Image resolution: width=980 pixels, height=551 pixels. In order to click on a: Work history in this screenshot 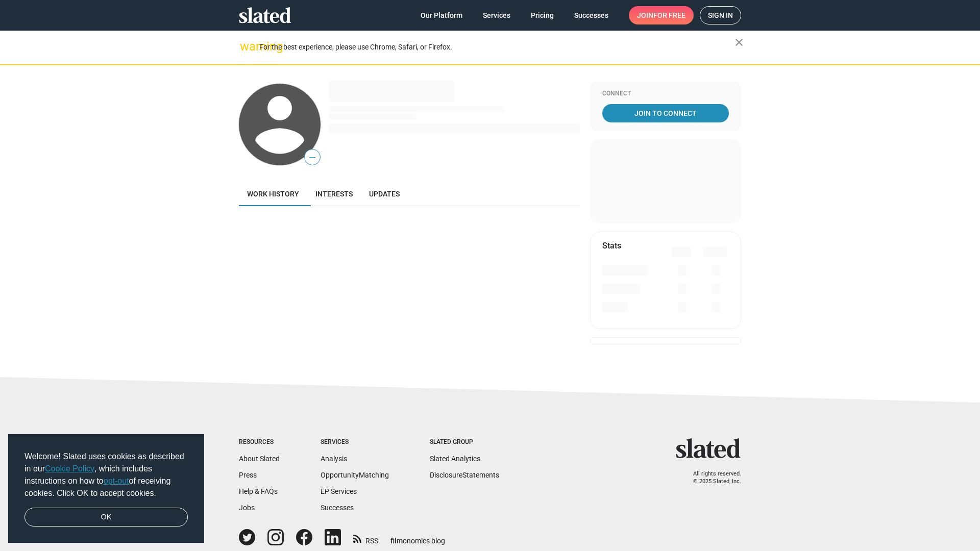, I will do `click(273, 194)`.